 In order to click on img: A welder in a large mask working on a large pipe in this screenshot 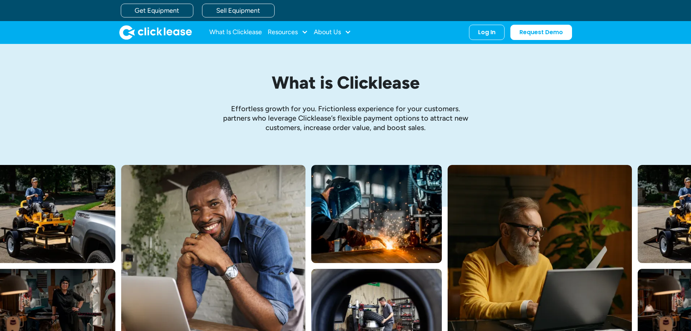, I will do `click(377, 214)`.